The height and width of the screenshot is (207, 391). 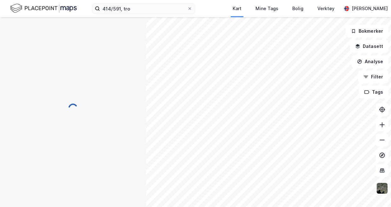 What do you see at coordinates (375, 192) in the screenshot?
I see `div: Kontrollprogram for chat` at bounding box center [375, 192].